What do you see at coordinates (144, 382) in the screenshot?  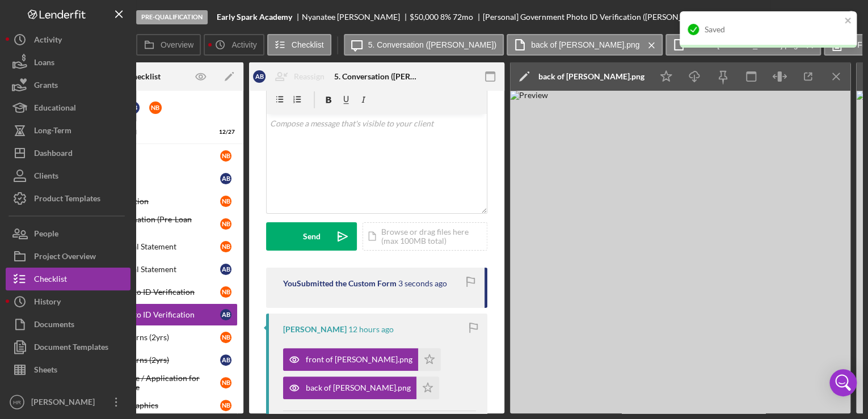 I see `a: Child Care License / Application for Child Care LicenseNB` at bounding box center [144, 382].